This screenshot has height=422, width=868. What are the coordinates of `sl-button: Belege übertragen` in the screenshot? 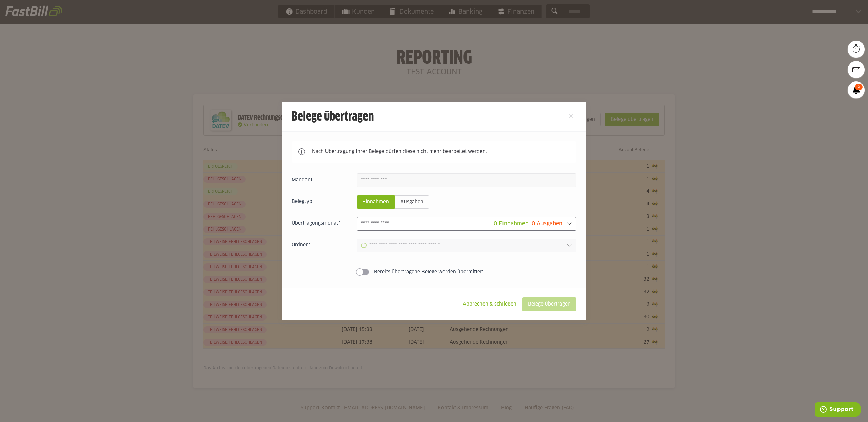 It's located at (549, 304).